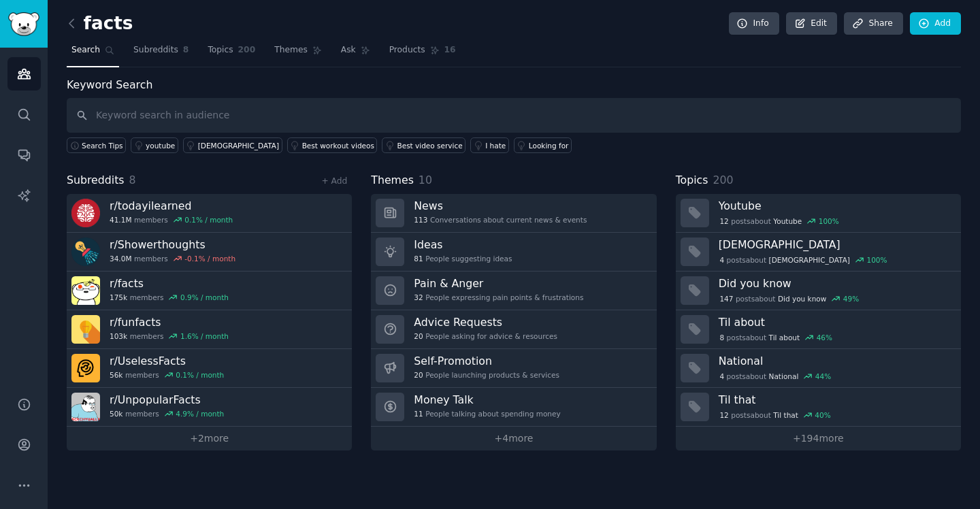 The image size is (980, 509). What do you see at coordinates (407, 51) in the screenshot?
I see `span: Products` at bounding box center [407, 51].